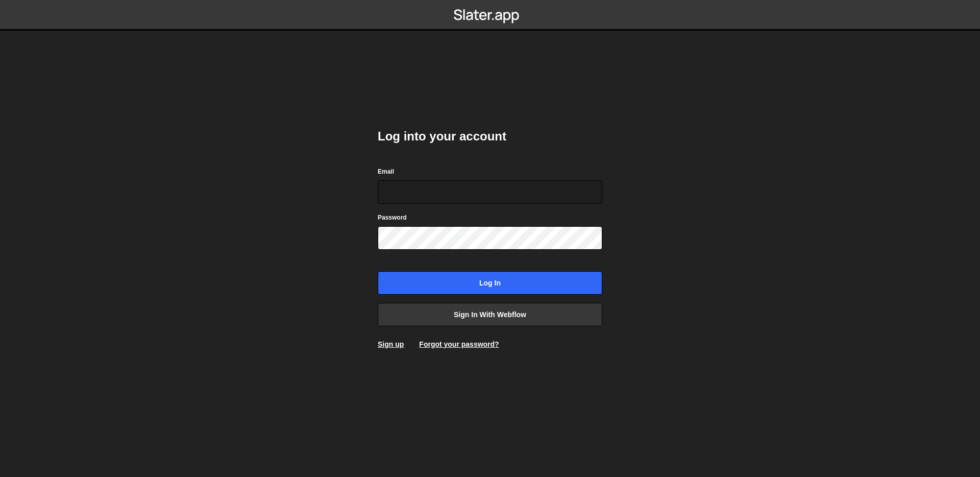  Describe the element at coordinates (490, 283) in the screenshot. I see `input: Log in` at that location.